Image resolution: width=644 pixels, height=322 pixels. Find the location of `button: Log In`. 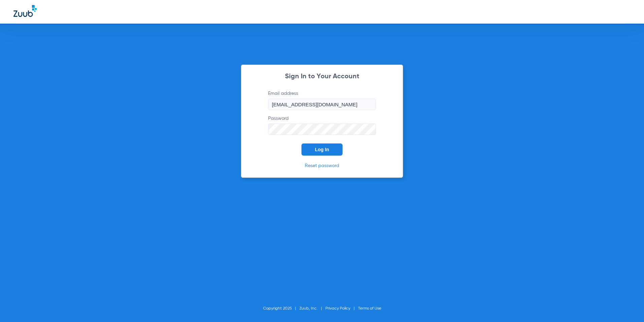

button: Log In is located at coordinates (322, 149).